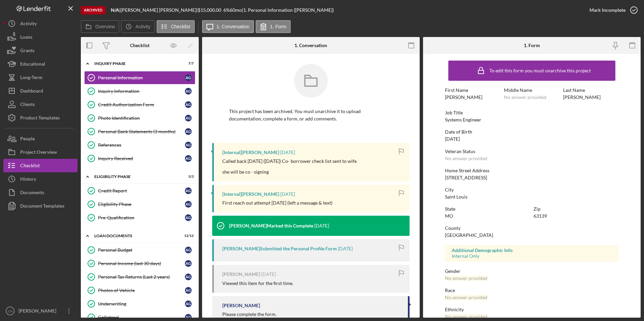 This screenshot has height=321, width=644. I want to click on button: 1. Conversation, so click(228, 27).